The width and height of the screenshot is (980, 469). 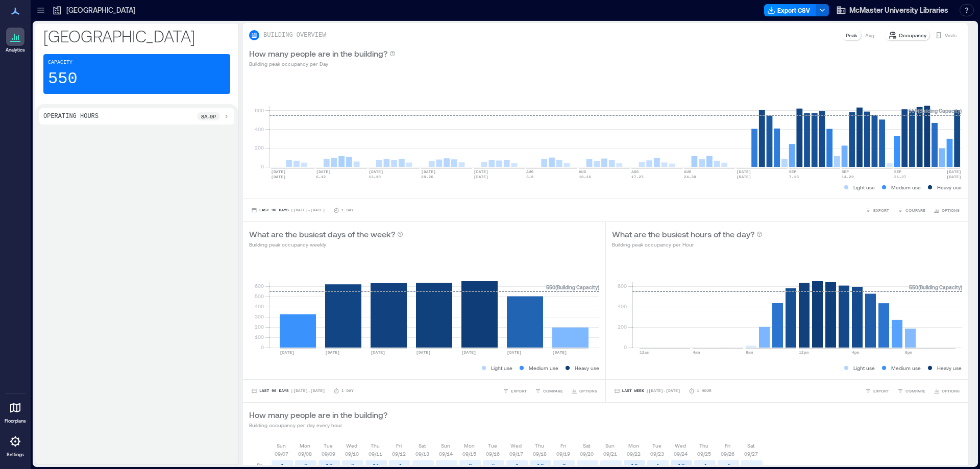 I want to click on text: 7-13, so click(x=794, y=177).